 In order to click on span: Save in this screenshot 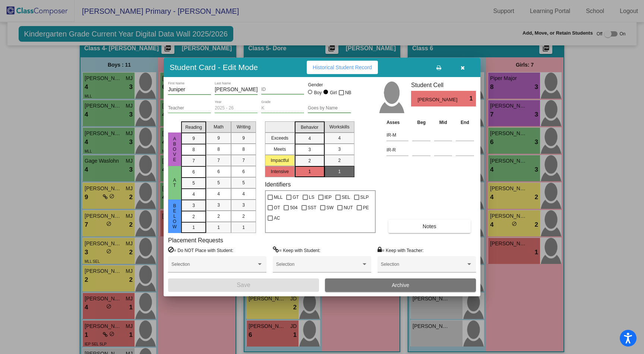, I will do `click(243, 285)`.